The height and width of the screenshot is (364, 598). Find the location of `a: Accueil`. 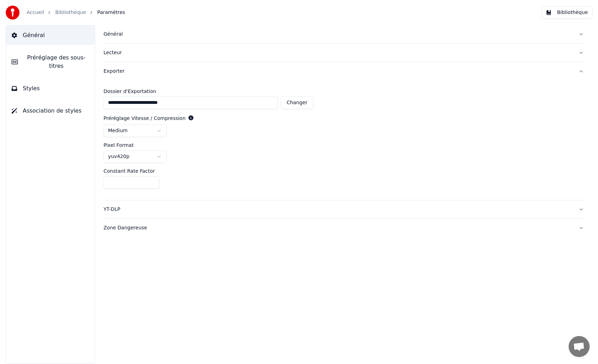

a: Accueil is located at coordinates (35, 12).